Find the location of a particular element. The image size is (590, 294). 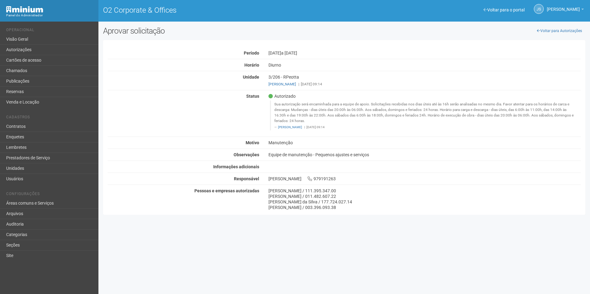

div: Manutenção is located at coordinates (424, 143).